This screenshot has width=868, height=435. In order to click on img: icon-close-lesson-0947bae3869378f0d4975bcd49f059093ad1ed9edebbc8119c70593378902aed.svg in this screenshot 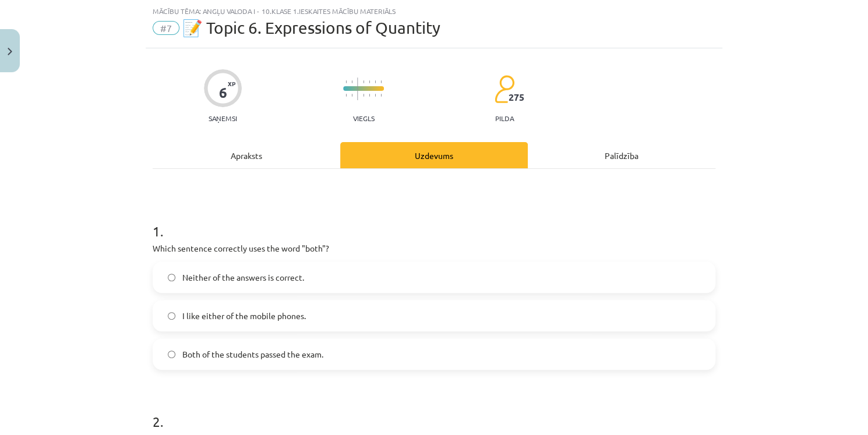, I will do `click(10, 51)`.